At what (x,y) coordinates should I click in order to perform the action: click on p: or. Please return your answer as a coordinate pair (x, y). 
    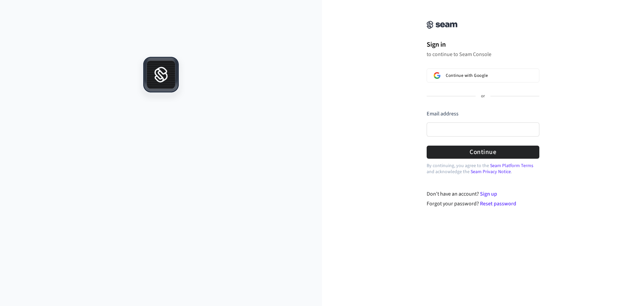
    Looking at the image, I should click on (483, 97).